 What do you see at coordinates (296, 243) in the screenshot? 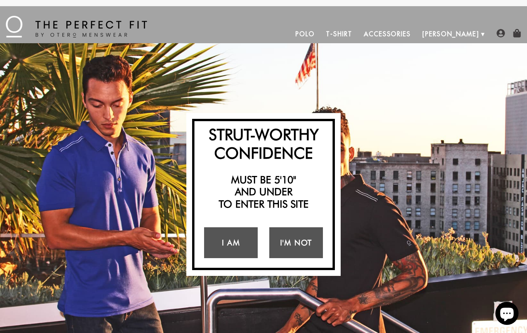
I see `a: I'm Not` at bounding box center [296, 243].